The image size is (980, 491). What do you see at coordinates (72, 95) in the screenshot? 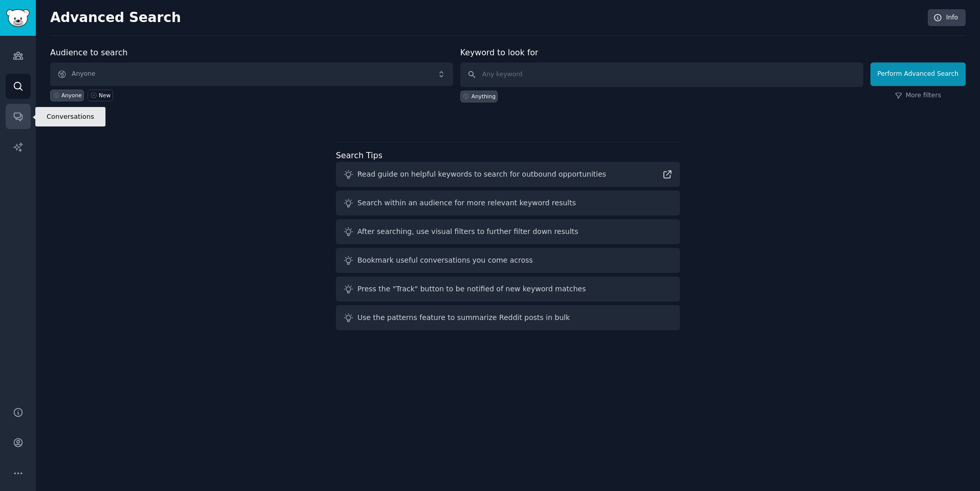
I see `div: Anyone` at bounding box center [72, 95].